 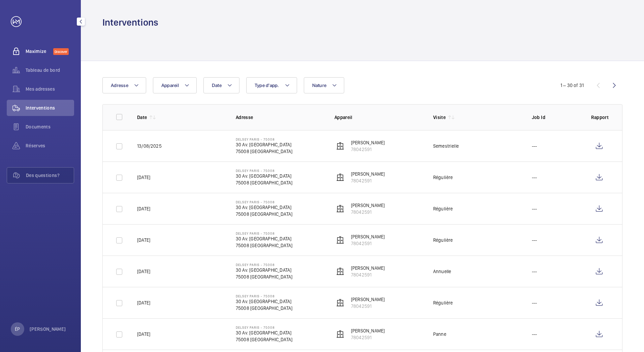 What do you see at coordinates (50, 176) in the screenshot?
I see `span: Des questions?` at bounding box center [50, 176].